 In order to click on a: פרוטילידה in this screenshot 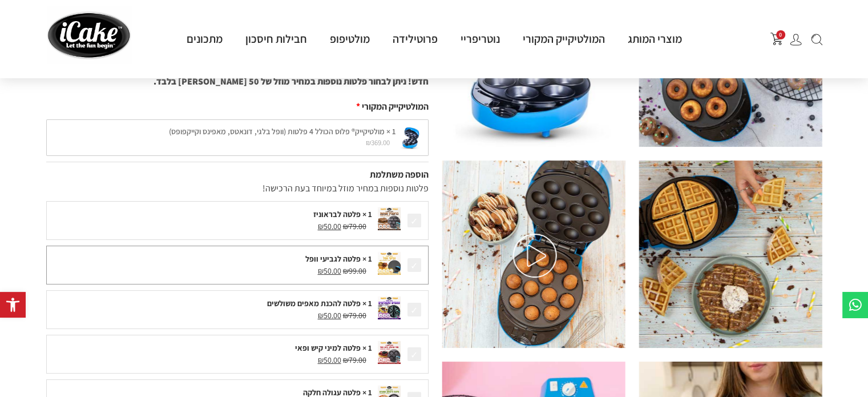, I will do `click(415, 39)`.